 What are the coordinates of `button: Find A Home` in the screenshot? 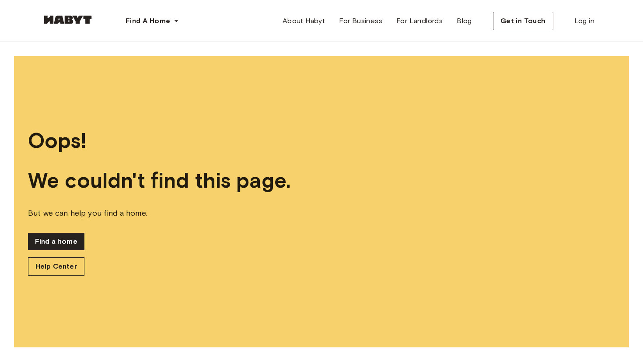 It's located at (152, 21).